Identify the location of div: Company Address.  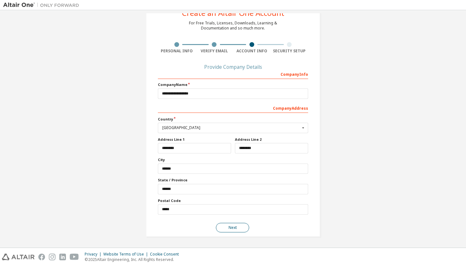
(233, 108).